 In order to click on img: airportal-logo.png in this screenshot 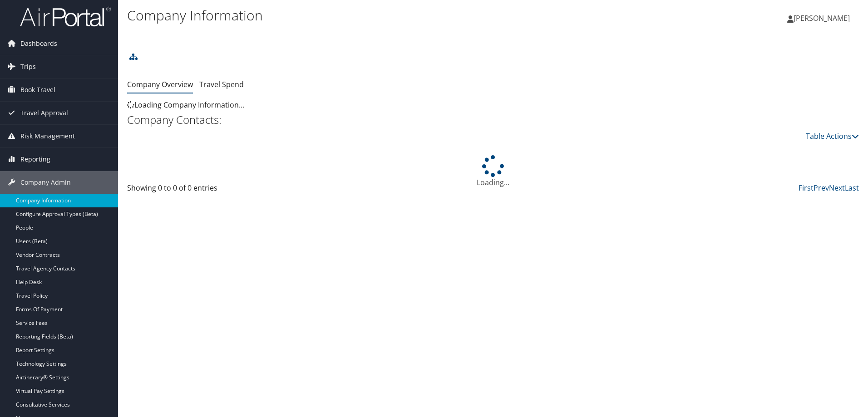, I will do `click(66, 17)`.